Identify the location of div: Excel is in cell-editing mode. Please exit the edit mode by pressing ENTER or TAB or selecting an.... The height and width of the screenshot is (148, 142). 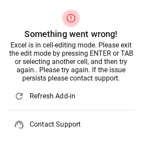
(71, 61).